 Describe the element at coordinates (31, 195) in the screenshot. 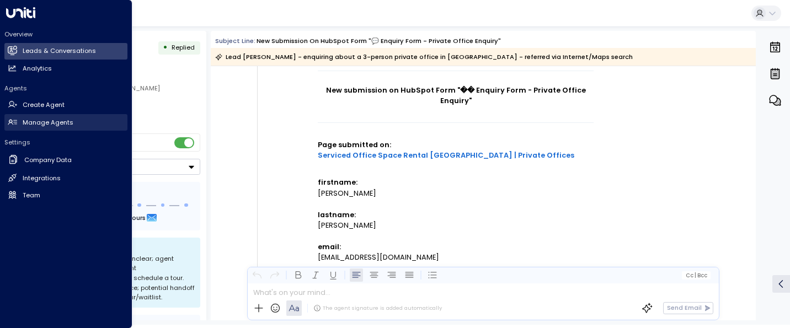

I see `h2: Team` at that location.